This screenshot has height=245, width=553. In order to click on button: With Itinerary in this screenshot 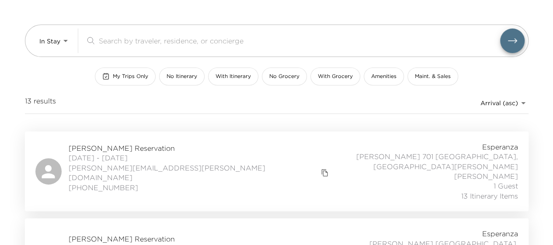, I will do `click(233, 76)`.